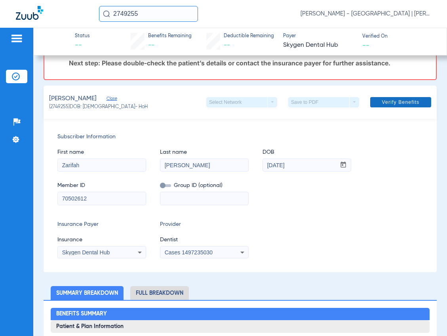  Describe the element at coordinates (204, 224) in the screenshot. I see `span: Provider` at that location.